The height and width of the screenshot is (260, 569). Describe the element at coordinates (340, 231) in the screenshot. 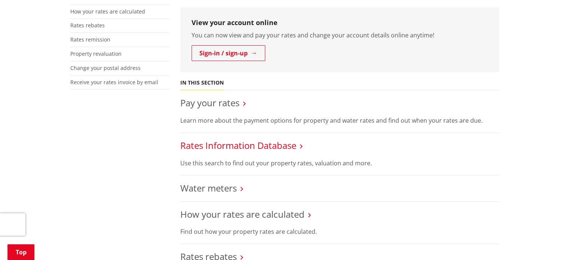

I see `p: Find out how your property rates are calculated.` at that location.